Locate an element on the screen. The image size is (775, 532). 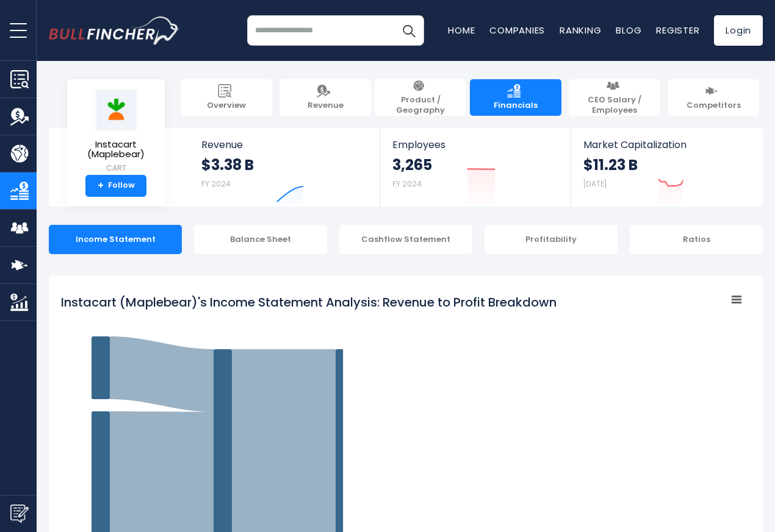
span: Overview is located at coordinates (226, 106).